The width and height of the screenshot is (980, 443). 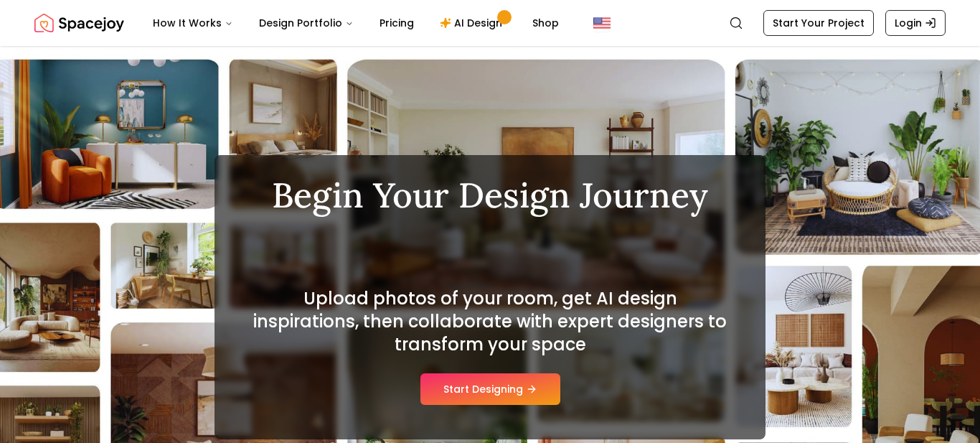 What do you see at coordinates (490, 195) in the screenshot?
I see `h1: Begin Your Design Journey` at bounding box center [490, 195].